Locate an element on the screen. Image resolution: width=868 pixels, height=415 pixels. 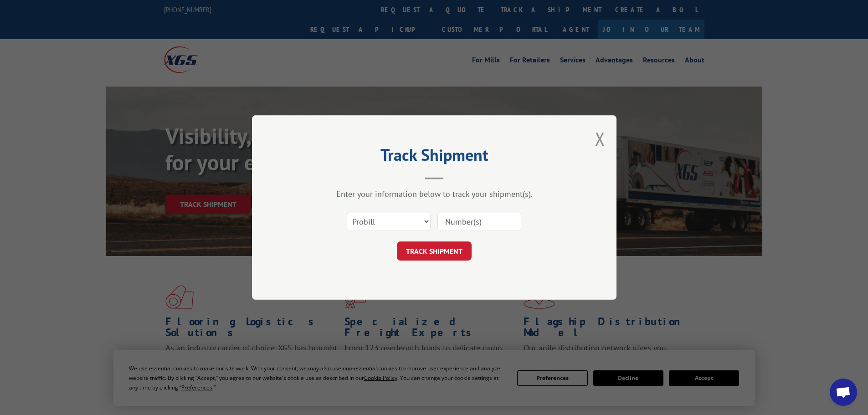
button: Close modal is located at coordinates (600, 138).